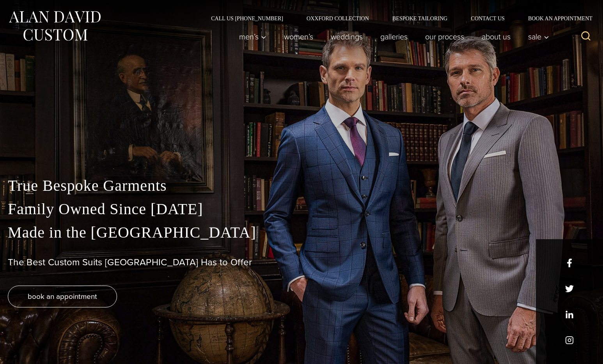 Image resolution: width=603 pixels, height=364 pixels. What do you see at coordinates (397, 18) in the screenshot?
I see `nav: Secondary Navigation` at bounding box center [397, 18].